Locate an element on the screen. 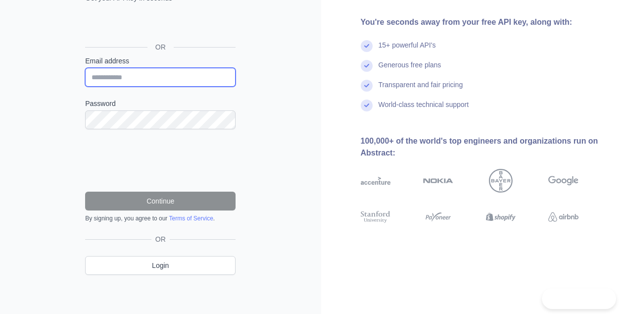 This screenshot has width=626, height=314. div: You're seconds away from your free API key, along with: is located at coordinates (485, 22).